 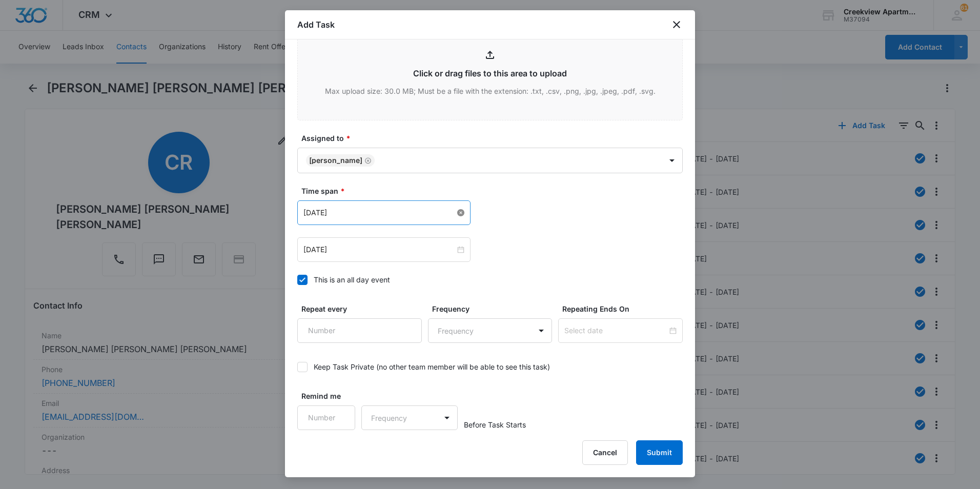 What do you see at coordinates (461, 213) in the screenshot?
I see `span: close-circle` at bounding box center [461, 213].